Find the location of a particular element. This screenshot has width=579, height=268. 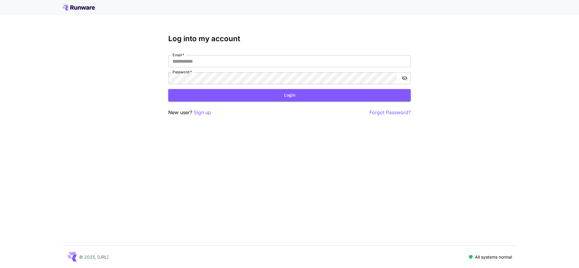

button: toggle password visibility is located at coordinates (405, 78).